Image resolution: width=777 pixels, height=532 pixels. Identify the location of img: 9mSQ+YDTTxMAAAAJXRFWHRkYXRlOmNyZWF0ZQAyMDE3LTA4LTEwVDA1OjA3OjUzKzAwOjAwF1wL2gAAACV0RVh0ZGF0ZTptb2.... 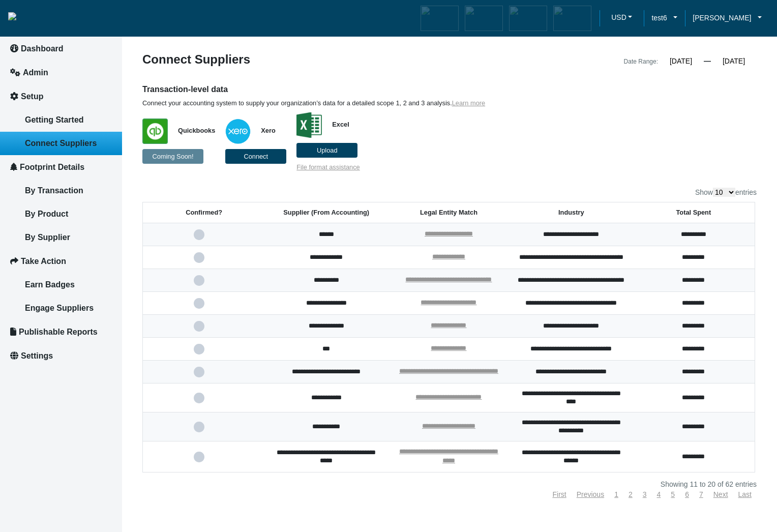
(309, 125).